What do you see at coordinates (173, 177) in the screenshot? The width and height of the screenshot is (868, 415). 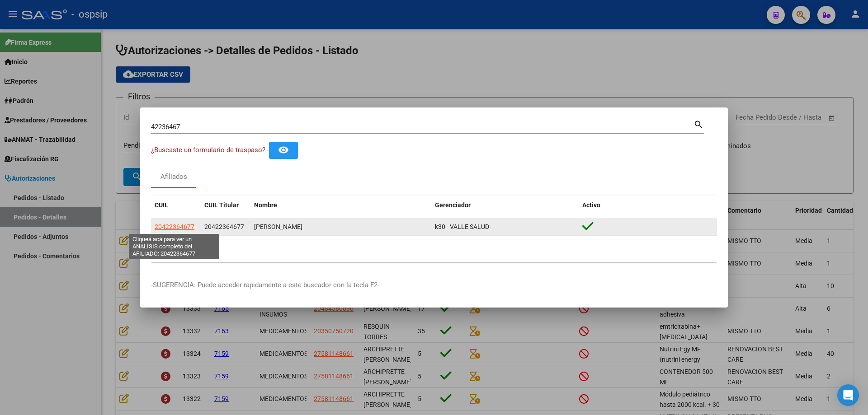 I see `div: Afiliados` at bounding box center [173, 177].